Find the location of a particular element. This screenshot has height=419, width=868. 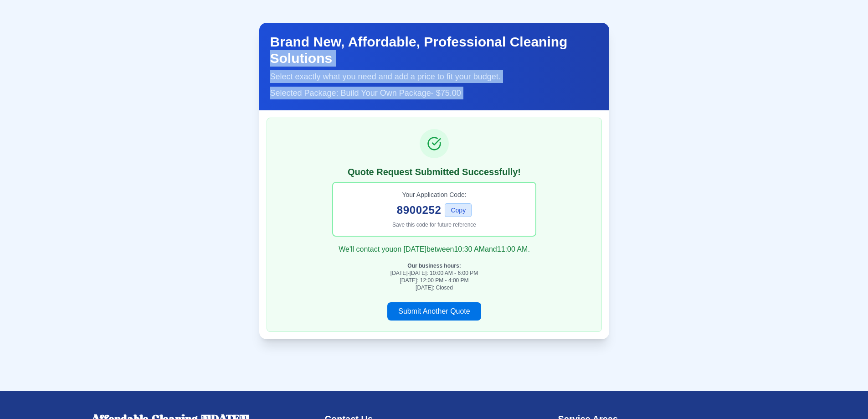

button: Submit Another Quote is located at coordinates (434, 311).